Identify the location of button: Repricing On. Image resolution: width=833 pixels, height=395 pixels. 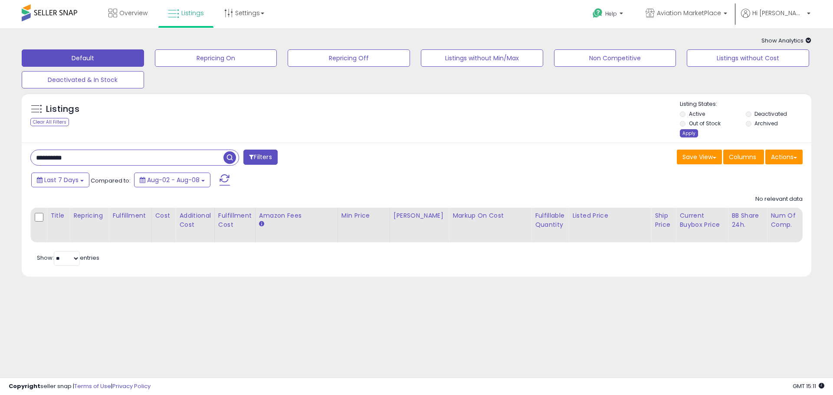
(216, 58).